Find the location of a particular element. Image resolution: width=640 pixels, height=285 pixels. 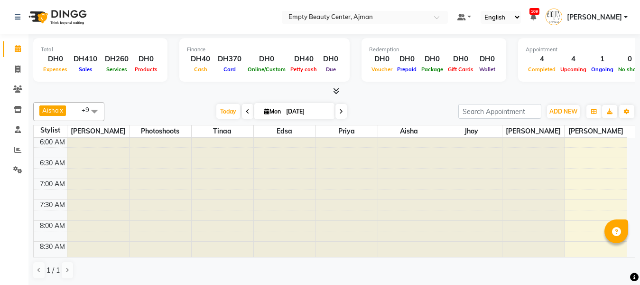

span: 1 / 1 is located at coordinates (53, 270).